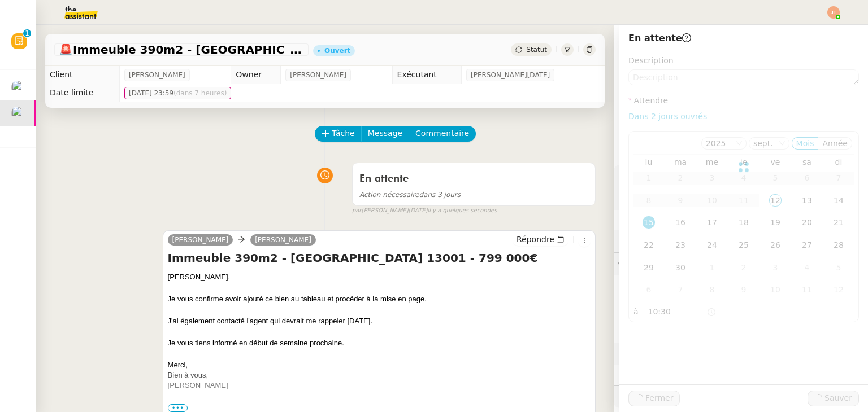 Image resolution: width=868 pixels, height=412 pixels. What do you see at coordinates (379, 344) in the screenshot?
I see `div: Je vous tiens informé en début de semaine prochaine.` at bounding box center [379, 344].